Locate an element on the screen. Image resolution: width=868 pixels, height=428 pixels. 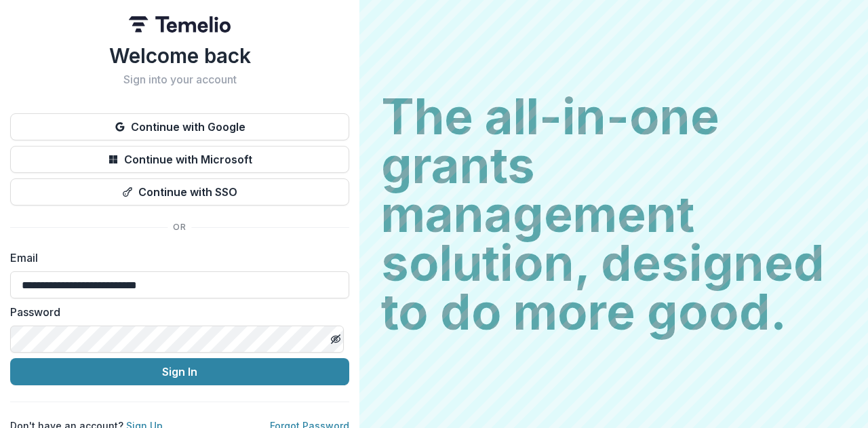
button: Continue with Microsoft is located at coordinates (180, 159).